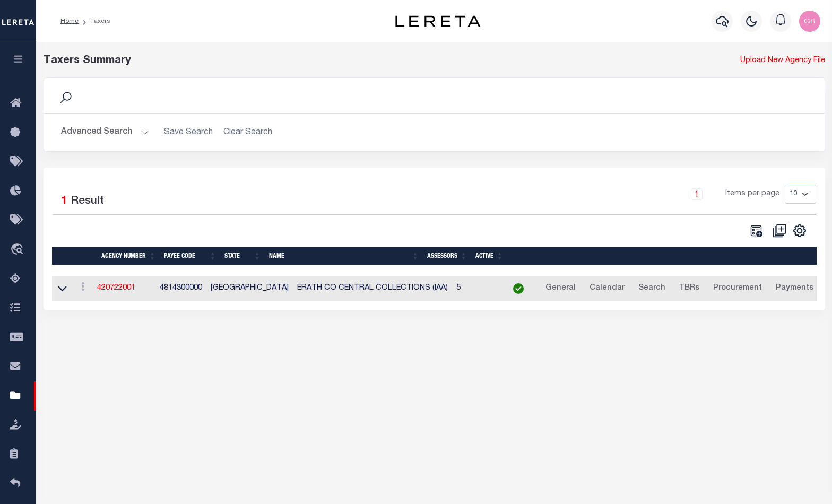 This screenshot has width=832, height=504. I want to click on img: logo-dark.svg, so click(438, 21).